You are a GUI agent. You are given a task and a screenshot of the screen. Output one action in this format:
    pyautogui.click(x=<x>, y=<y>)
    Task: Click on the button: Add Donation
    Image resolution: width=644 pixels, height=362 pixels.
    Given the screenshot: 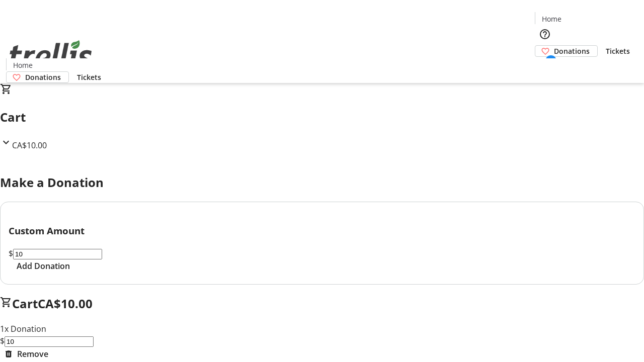 What is the action you would take?
    pyautogui.click(x=43, y=266)
    